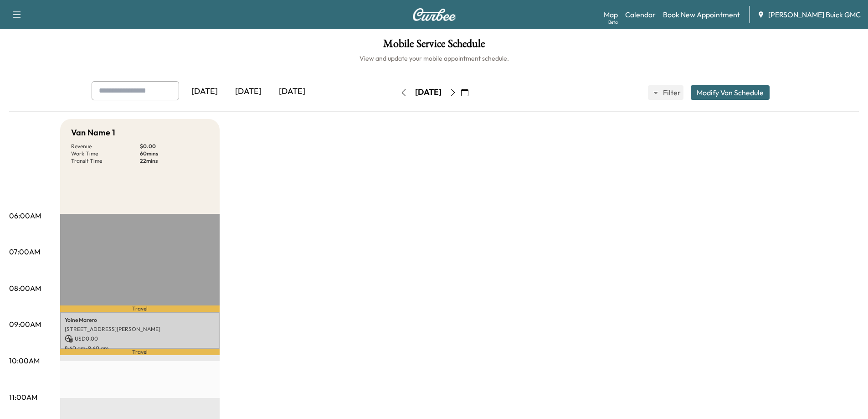 Image resolution: width=868 pixels, height=419 pixels. I want to click on img: Curbee Logo, so click(434, 15).